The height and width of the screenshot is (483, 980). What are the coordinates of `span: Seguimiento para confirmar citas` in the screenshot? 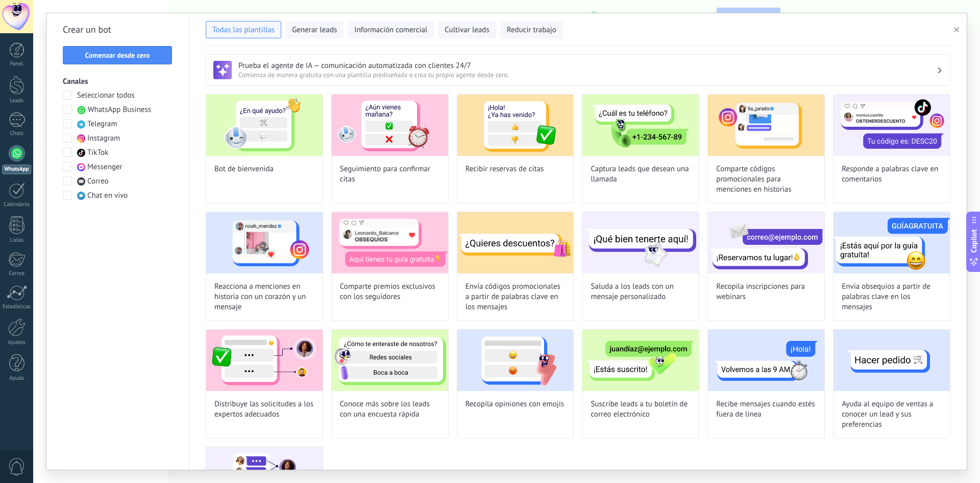 It's located at (390, 174).